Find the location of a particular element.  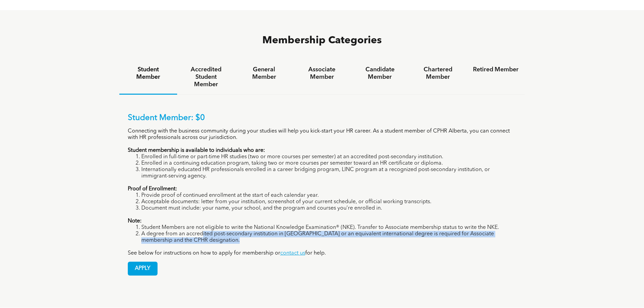

h4: Chartered Member is located at coordinates (438, 74).